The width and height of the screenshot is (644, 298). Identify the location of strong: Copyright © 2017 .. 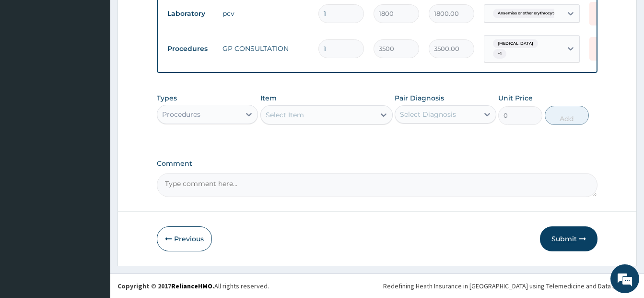
(166, 286).